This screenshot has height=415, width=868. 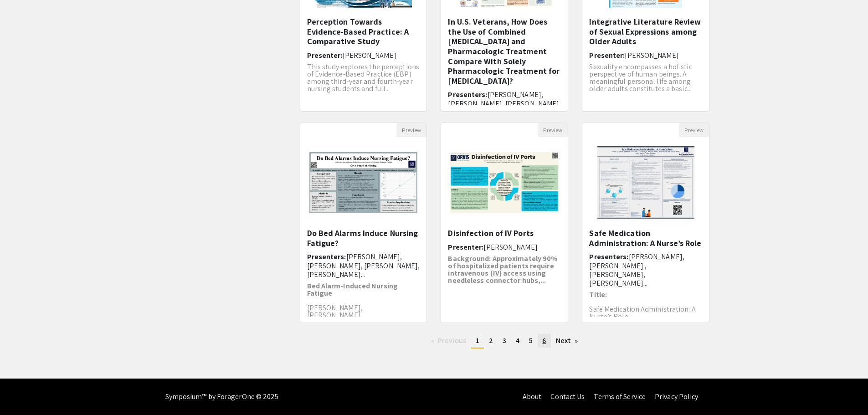 I want to click on span: Previous, so click(x=452, y=341).